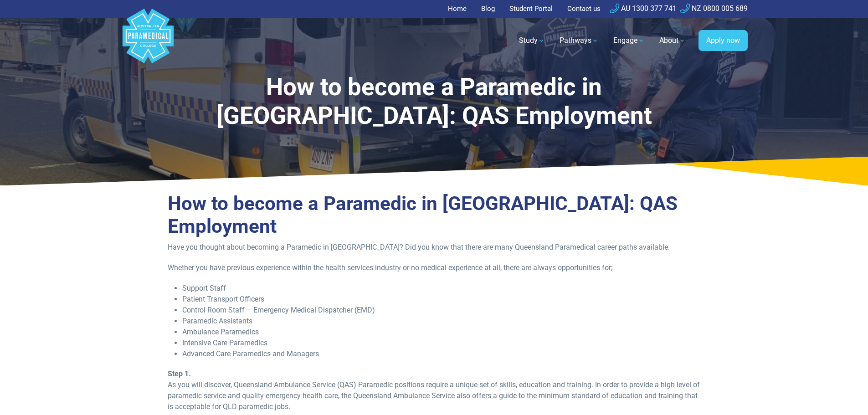 The height and width of the screenshot is (415, 868). Describe the element at coordinates (441, 321) in the screenshot. I see `li: Paramedic Assistants` at that location.